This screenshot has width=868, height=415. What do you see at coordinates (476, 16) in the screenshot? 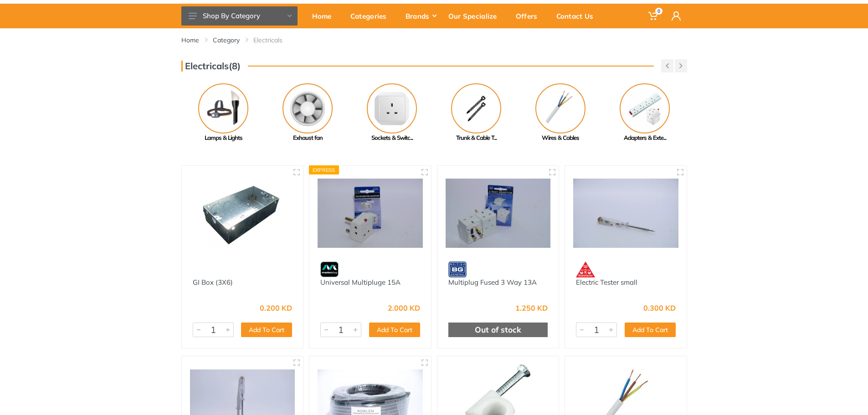
I see `div: Our Specialize` at bounding box center [476, 16].